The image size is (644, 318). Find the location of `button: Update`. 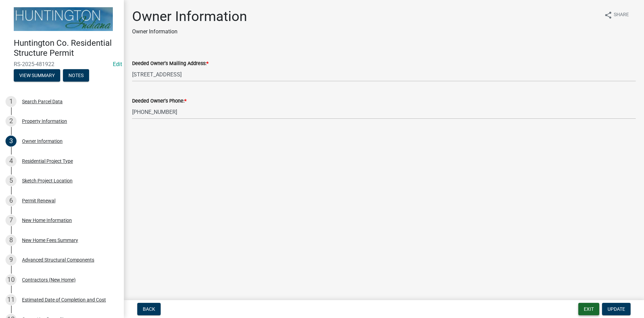

button: Update is located at coordinates (616, 309).